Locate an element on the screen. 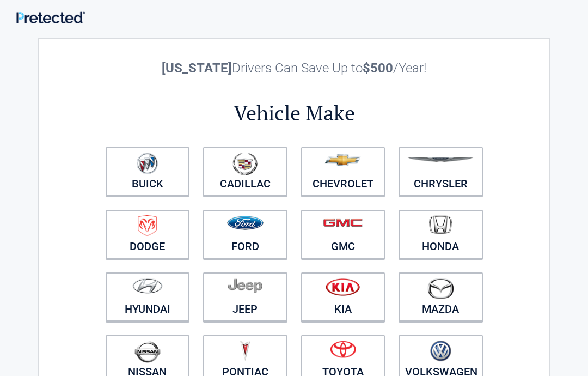 This screenshot has height=376, width=588. a: Dodge is located at coordinates (147, 234).